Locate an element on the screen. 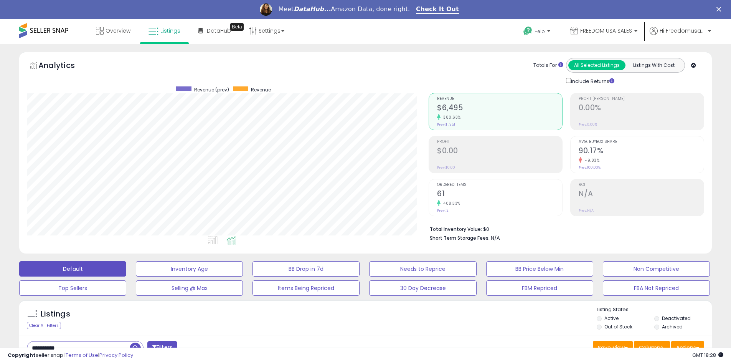 The width and height of the screenshot is (731, 363). button: Non Competitive is located at coordinates (656, 269).